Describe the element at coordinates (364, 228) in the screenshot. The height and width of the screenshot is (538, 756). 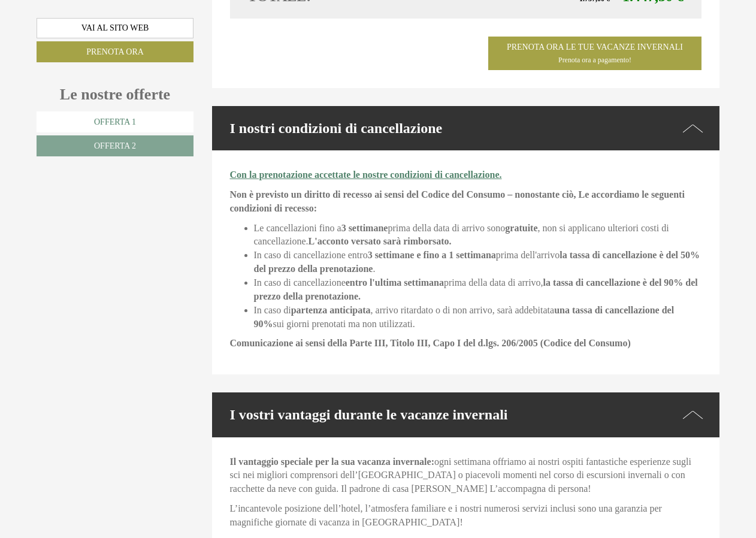
I see `strong: 3 settimane` at that location.